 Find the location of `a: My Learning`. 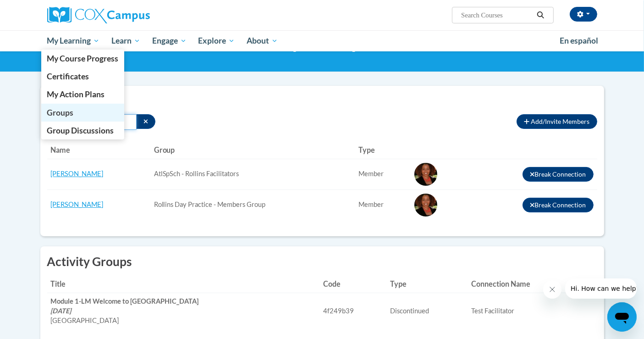

a: My Learning is located at coordinates (73, 41).